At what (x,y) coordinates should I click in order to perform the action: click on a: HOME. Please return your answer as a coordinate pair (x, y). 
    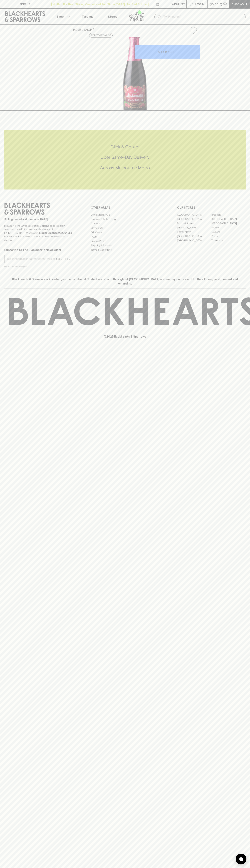
    Looking at the image, I should click on (78, 29).